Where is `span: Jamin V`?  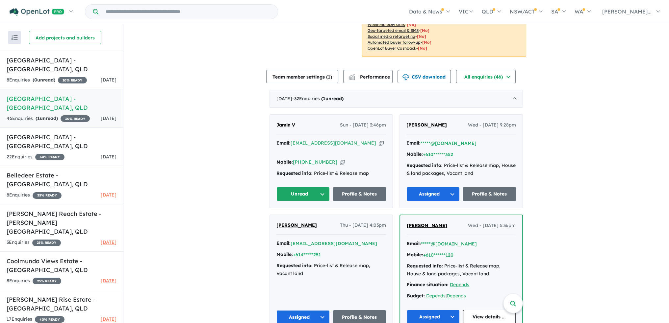 span: Jamin V is located at coordinates (285, 125).